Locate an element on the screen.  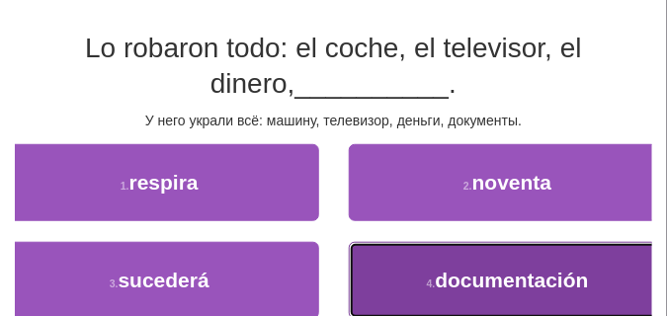
span: noventa is located at coordinates (512, 182).